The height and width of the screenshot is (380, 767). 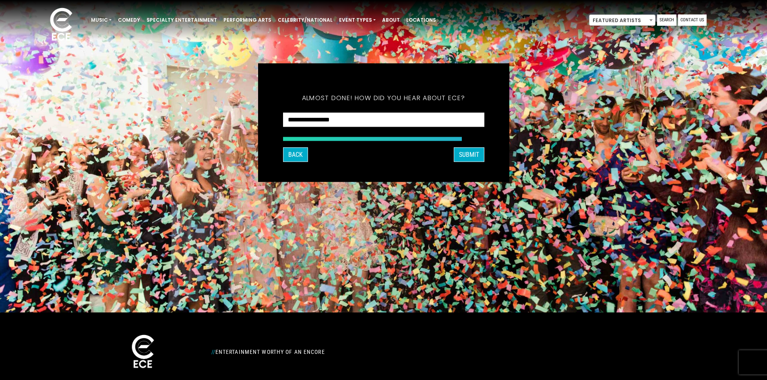 I want to click on div: Entertainment Worthy of an Encore, so click(x=339, y=352).